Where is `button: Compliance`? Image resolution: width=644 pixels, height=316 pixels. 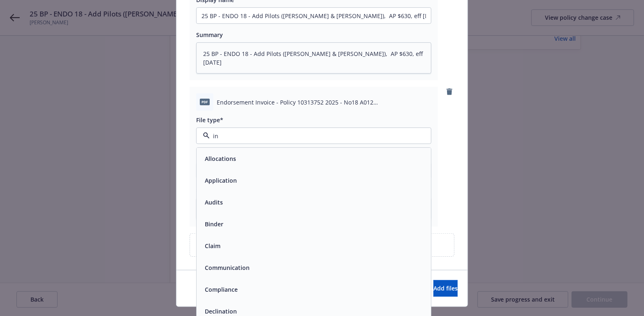 button: Compliance is located at coordinates (221, 289).